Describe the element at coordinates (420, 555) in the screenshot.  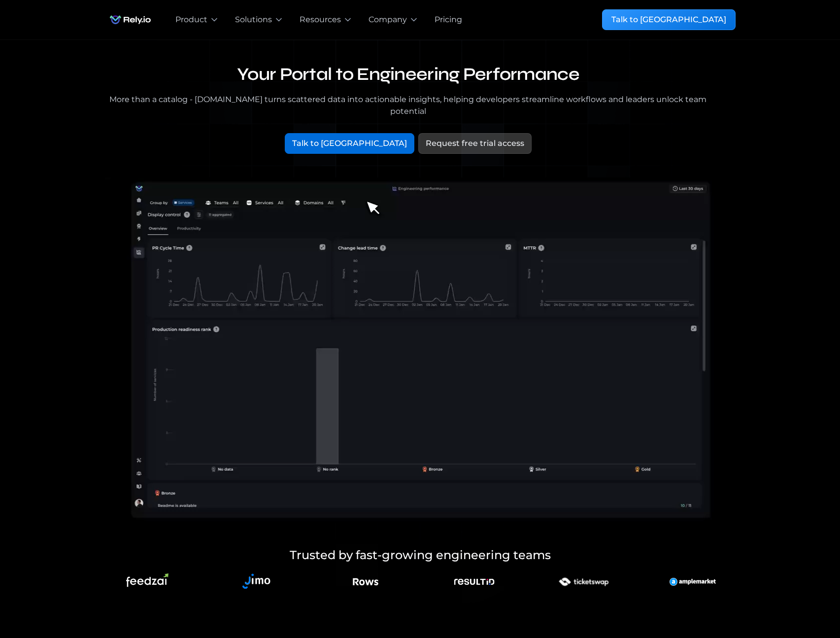
I see `h5: Trusted by fast-growing engineering teams` at that location.